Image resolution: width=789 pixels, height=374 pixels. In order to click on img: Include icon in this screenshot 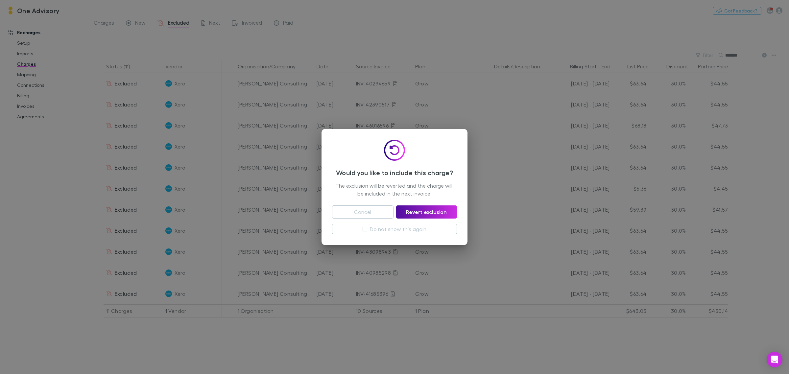, I will do `click(394, 150)`.